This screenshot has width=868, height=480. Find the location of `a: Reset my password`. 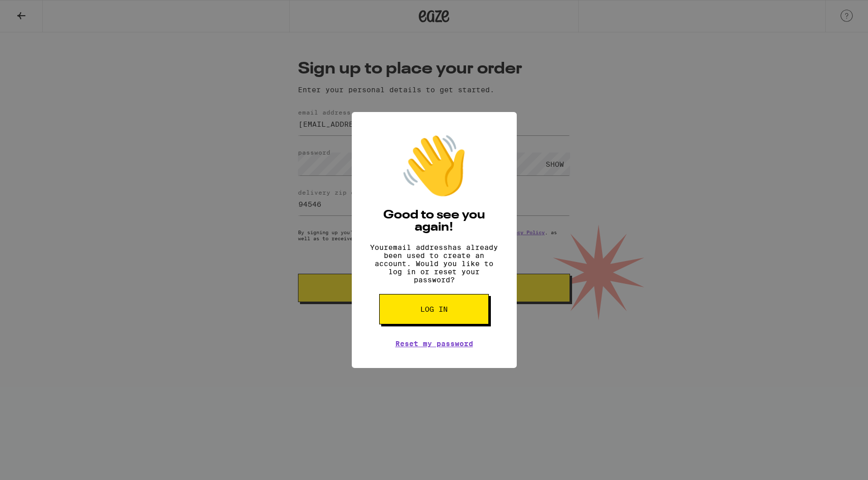

a: Reset my password is located at coordinates (434, 344).